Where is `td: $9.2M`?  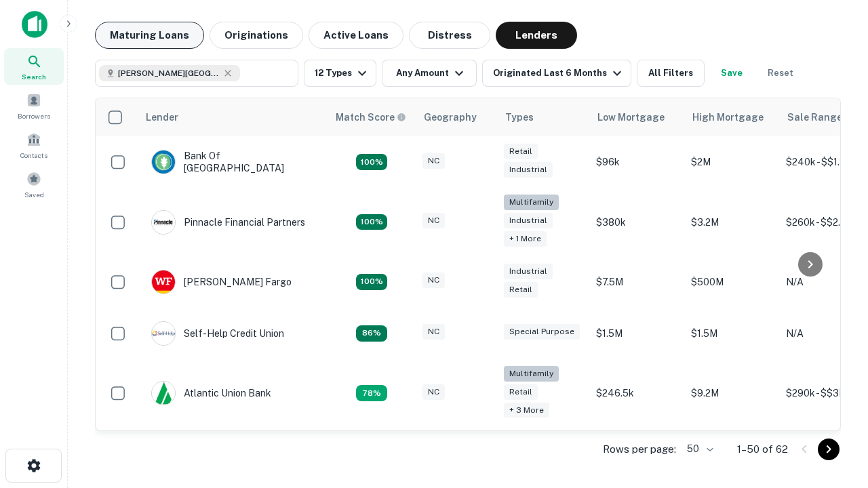 td: $9.2M is located at coordinates (732, 393).